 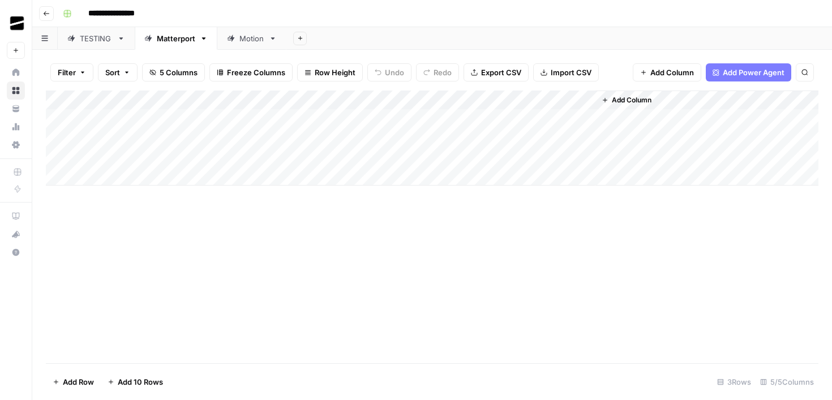 What do you see at coordinates (501, 72) in the screenshot?
I see `span: Export CSV` at bounding box center [501, 72].